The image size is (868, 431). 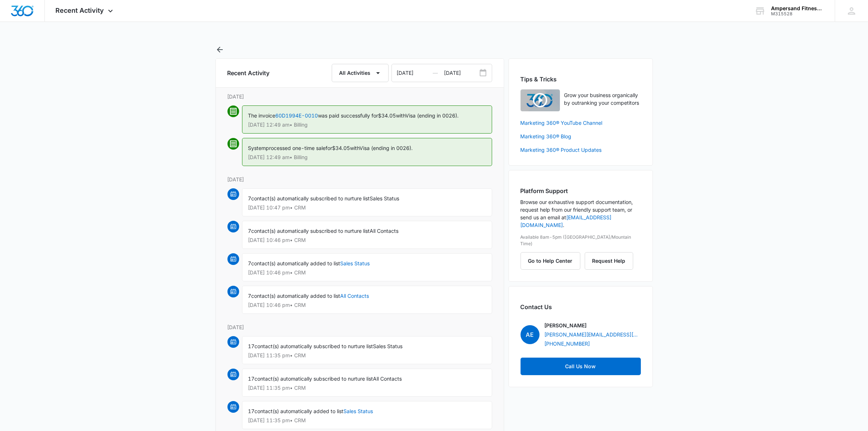 I want to click on div: account id, so click(x=798, y=14).